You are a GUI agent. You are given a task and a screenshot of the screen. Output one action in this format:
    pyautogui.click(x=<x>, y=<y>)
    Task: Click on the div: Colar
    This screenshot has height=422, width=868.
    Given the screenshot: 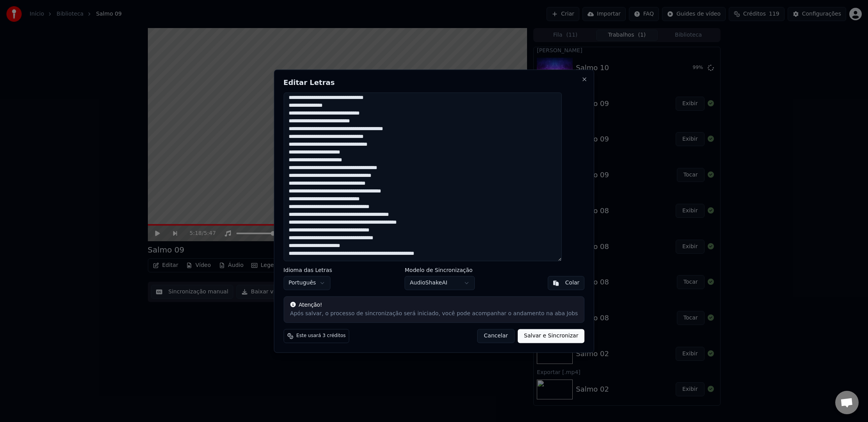 What is the action you would take?
    pyautogui.click(x=572, y=283)
    